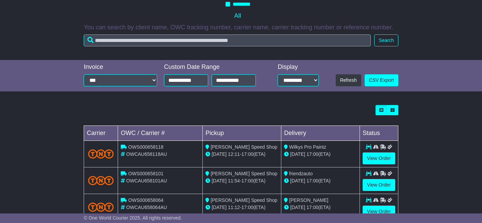 Image resolution: width=482 pixels, height=223 pixels. I want to click on span: 12:11, so click(234, 154).